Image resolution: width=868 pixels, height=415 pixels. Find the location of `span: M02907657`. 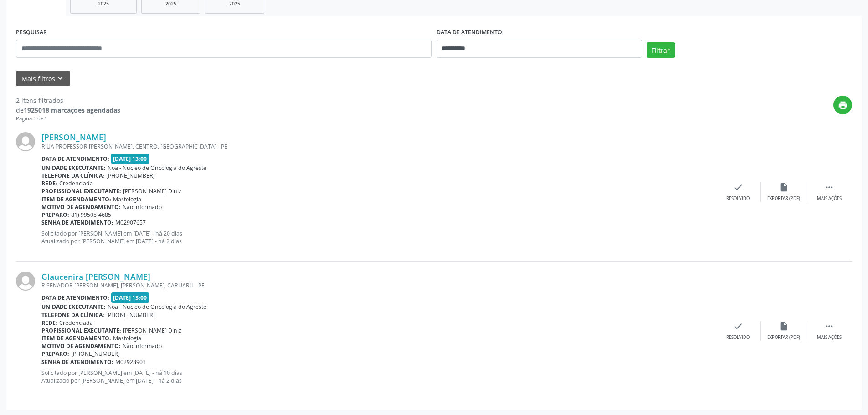

span: M02907657 is located at coordinates (131, 222).